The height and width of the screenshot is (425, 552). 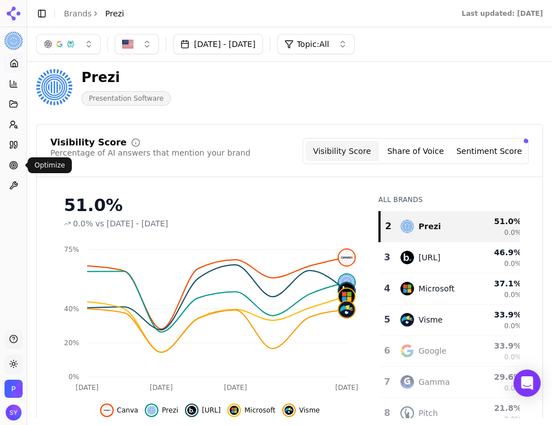 I want to click on img: gamma, so click(x=407, y=382).